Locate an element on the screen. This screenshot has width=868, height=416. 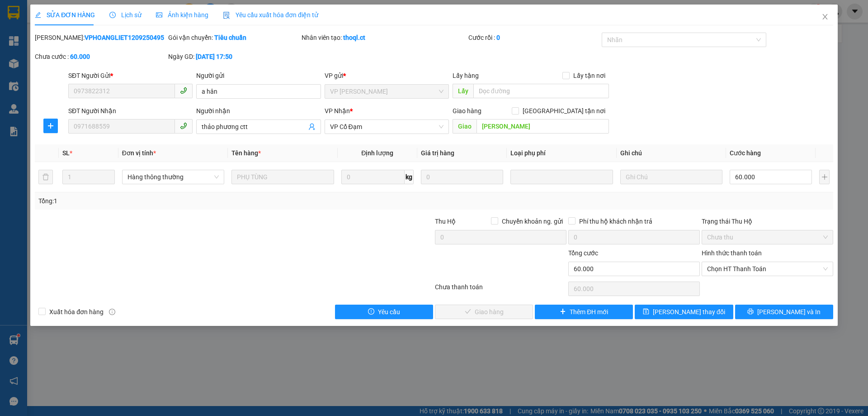
span: Chưa thu is located at coordinates (767, 237).